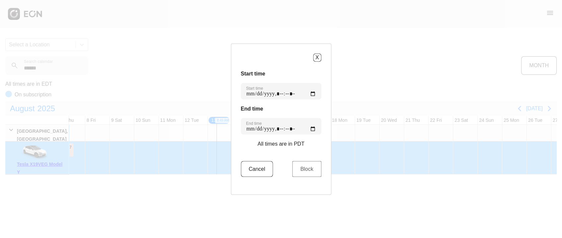 The image size is (562, 238). Describe the element at coordinates (254, 88) in the screenshot. I see `label: Start time` at that location.